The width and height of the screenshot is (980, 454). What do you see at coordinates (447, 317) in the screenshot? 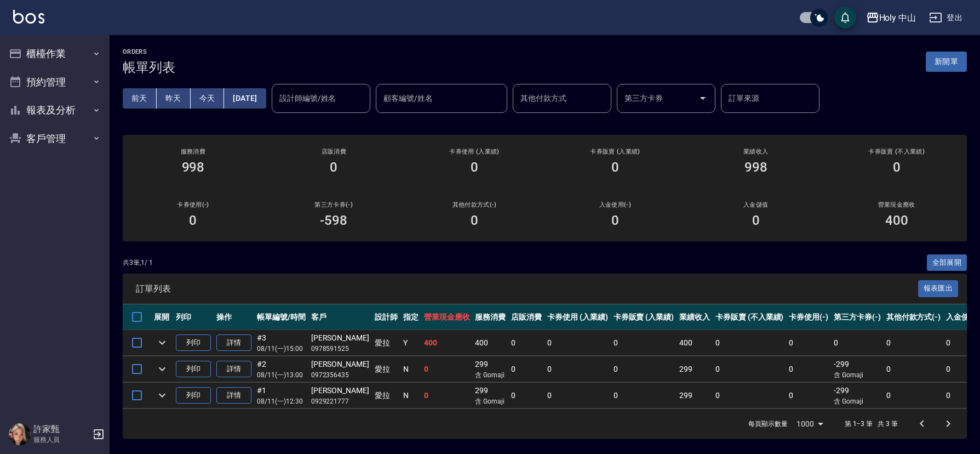
I see `th: 營業現金應收` at bounding box center [447, 317].